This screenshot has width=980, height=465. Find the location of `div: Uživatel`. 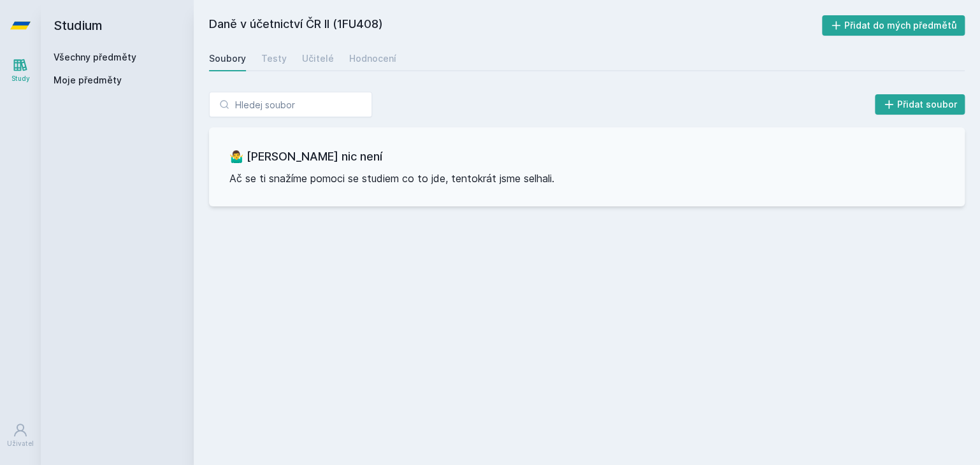

div: Uživatel is located at coordinates (20, 443).